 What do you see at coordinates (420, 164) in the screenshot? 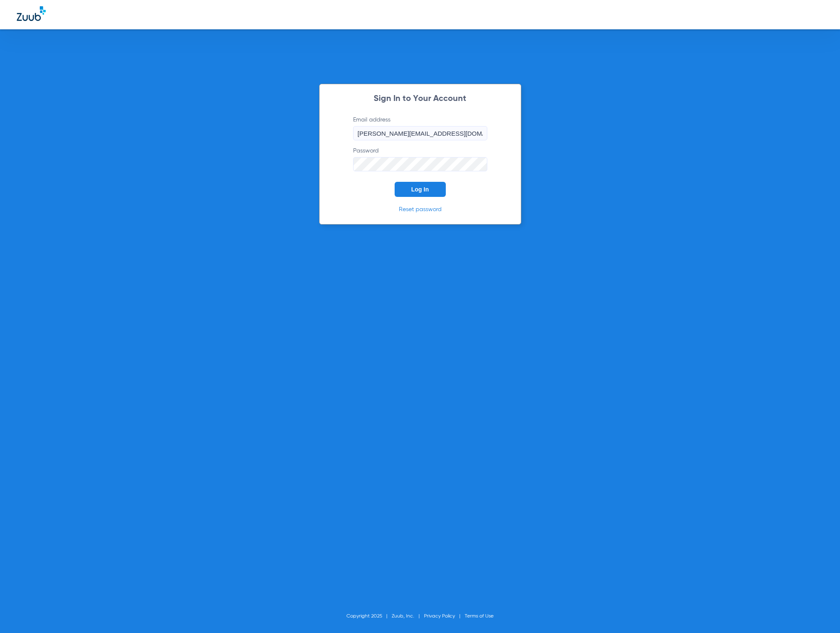
I see `input: Password` at bounding box center [420, 164].